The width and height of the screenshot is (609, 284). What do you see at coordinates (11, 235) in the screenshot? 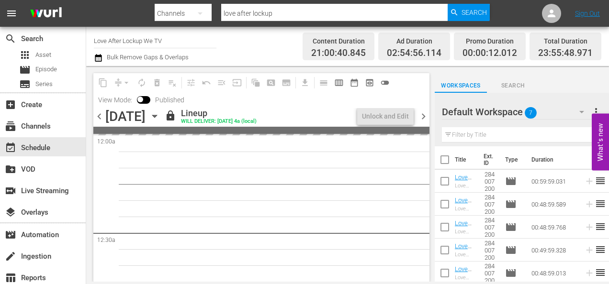
I see `span: Automation` at bounding box center [11, 235].